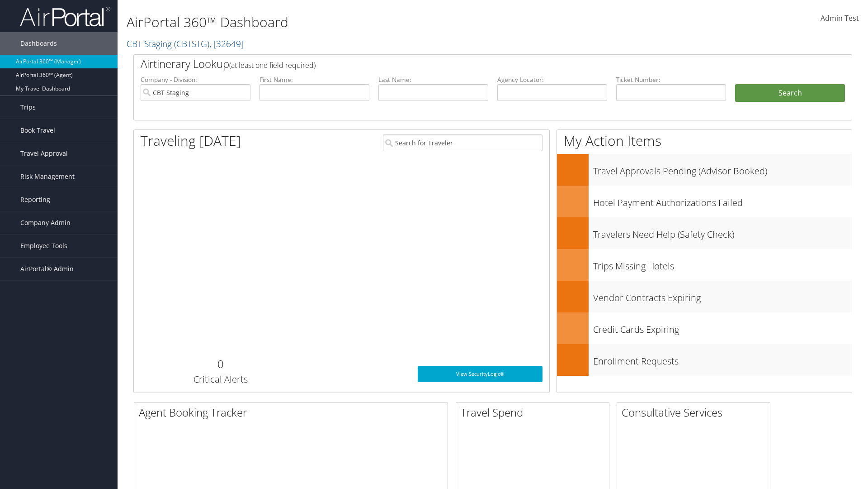  I want to click on a: Vendor Contracts Expiring, so click(704, 296).